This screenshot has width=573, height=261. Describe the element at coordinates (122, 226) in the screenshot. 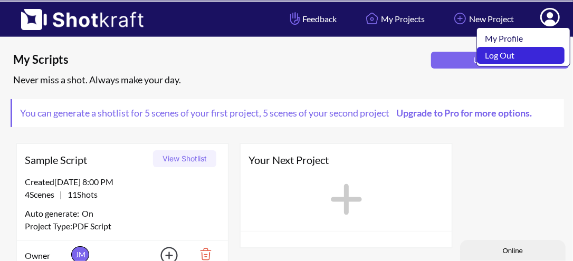

I see `div: Project Type: PDF Script` at that location.